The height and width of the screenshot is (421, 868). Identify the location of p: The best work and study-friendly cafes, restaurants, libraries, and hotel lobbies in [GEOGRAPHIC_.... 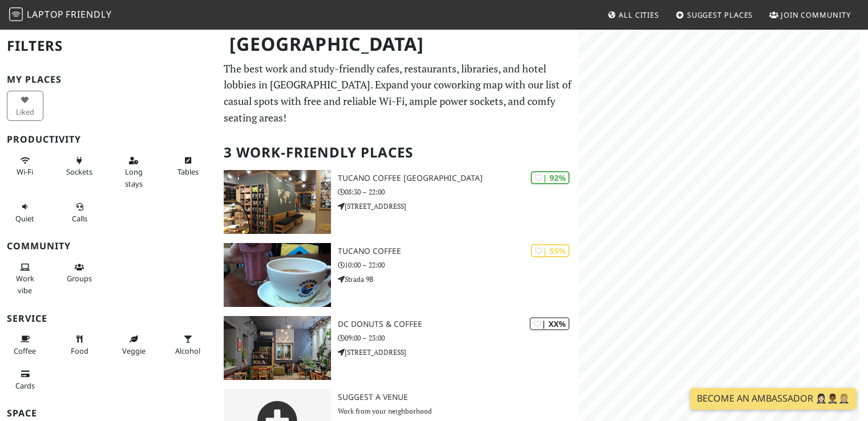
(398, 93).